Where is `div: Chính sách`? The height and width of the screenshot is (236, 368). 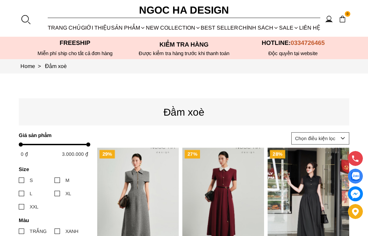
div: Chính sách is located at coordinates (259, 28).